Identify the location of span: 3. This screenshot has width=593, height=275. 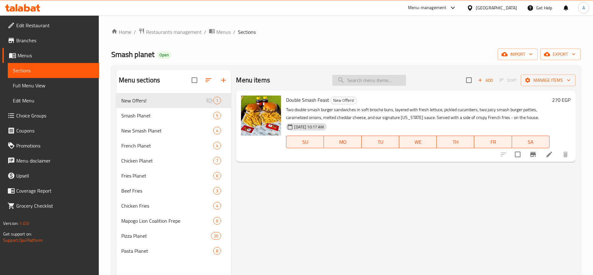
(217, 190).